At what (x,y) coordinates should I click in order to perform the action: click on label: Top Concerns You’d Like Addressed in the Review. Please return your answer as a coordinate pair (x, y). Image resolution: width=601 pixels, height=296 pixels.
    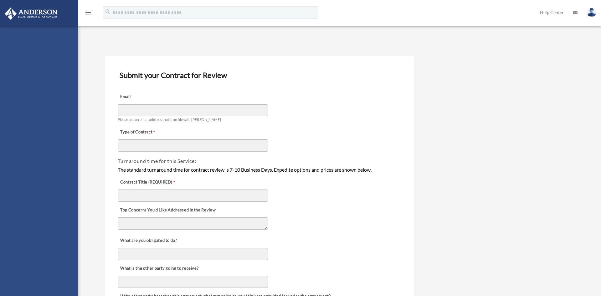
    Looking at the image, I should click on (167, 210).